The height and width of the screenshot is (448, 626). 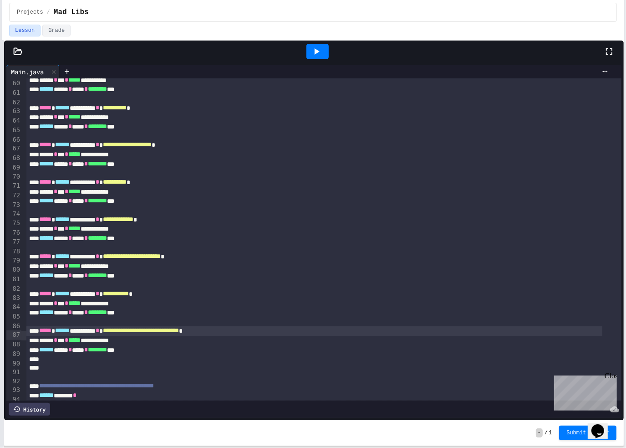 I want to click on div: 65, so click(x=14, y=130).